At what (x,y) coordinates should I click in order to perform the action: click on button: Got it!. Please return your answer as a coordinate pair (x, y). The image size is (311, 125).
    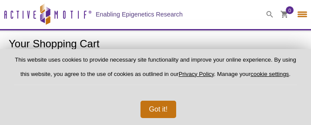
    Looking at the image, I should click on (158, 110).